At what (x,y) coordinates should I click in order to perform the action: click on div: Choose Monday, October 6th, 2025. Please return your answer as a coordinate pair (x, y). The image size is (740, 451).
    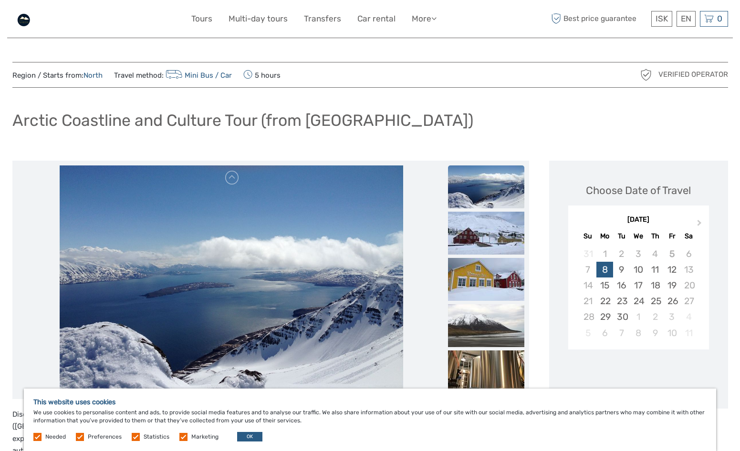
    Looking at the image, I should click on (604, 333).